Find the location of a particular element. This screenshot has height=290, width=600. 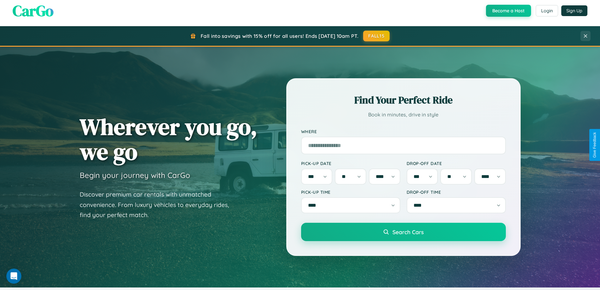

button: Login is located at coordinates (547, 11).